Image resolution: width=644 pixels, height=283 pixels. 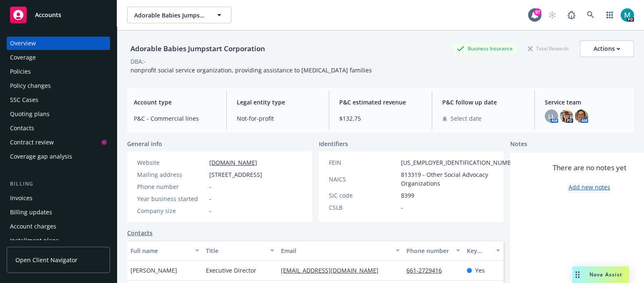 I want to click on div: Installment plans, so click(x=34, y=240).